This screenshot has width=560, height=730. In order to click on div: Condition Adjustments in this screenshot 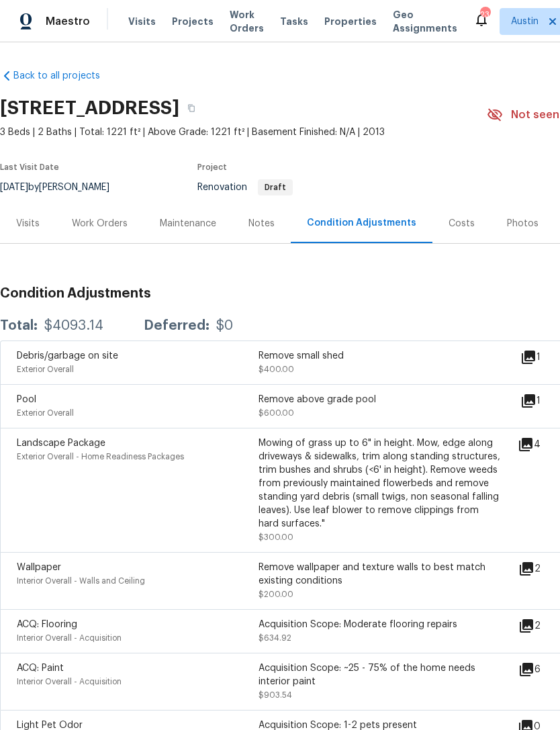, I will do `click(361, 223)`.